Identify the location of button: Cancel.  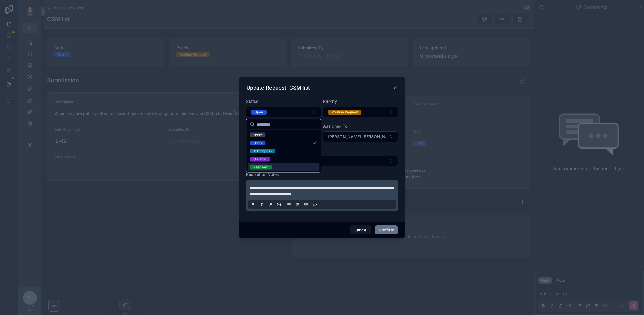
(360, 230).